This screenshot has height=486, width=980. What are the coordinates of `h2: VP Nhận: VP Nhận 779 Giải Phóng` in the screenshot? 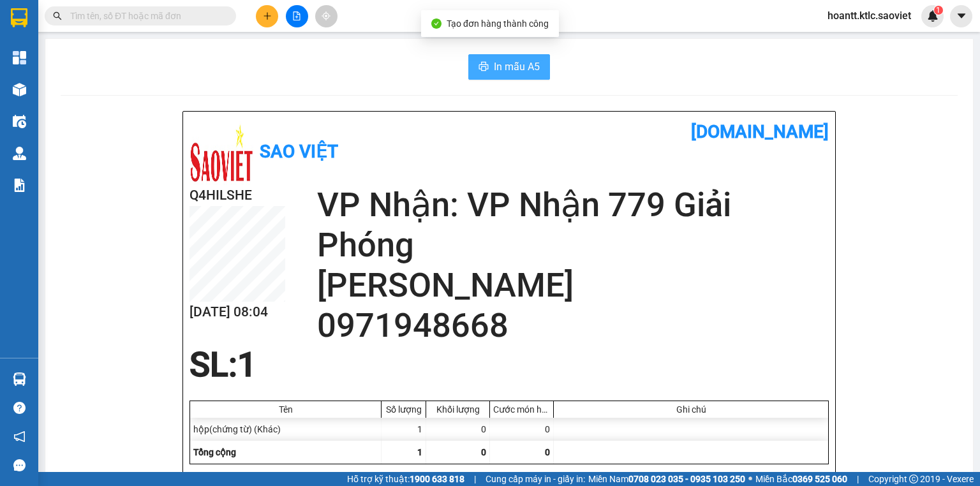 It's located at (573, 225).